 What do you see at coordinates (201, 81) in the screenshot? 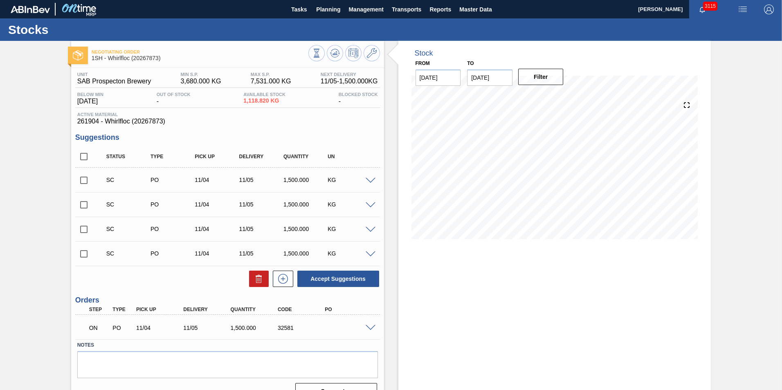
I see `span: 3,680.000 KG` at bounding box center [201, 81].